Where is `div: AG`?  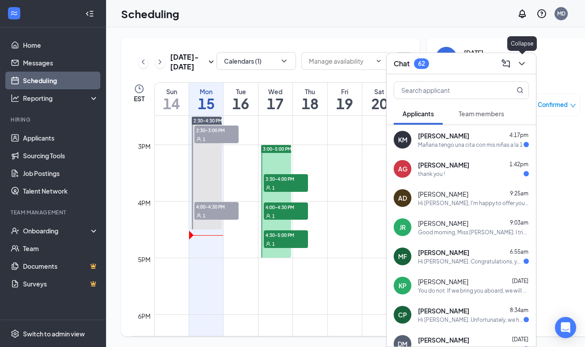
div: AG is located at coordinates (402, 169).